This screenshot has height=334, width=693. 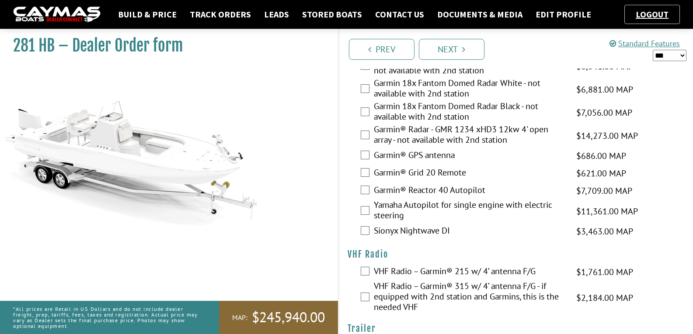 What do you see at coordinates (400, 14) in the screenshot?
I see `a: Contact Us` at bounding box center [400, 14].